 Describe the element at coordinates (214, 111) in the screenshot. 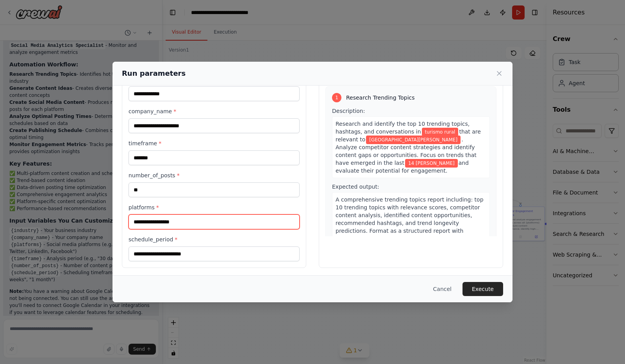

I see `label: company_name` at that location.